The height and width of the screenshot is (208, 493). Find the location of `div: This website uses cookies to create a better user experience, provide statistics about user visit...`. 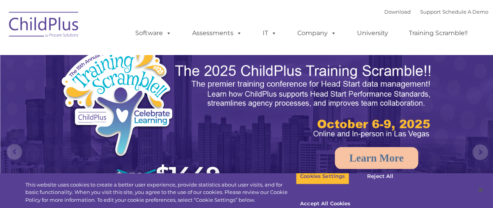

div: This website uses cookies to create a better user experience, provide statistics about user visit... is located at coordinates (161, 192).